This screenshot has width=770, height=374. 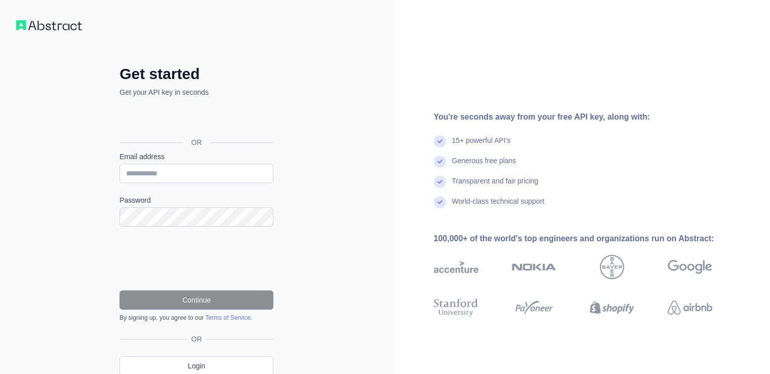 I want to click on img: google, so click(x=690, y=267).